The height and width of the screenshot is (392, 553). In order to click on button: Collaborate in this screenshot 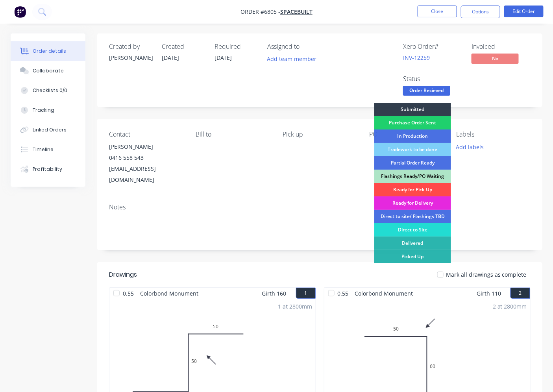, I will do `click(48, 71)`.